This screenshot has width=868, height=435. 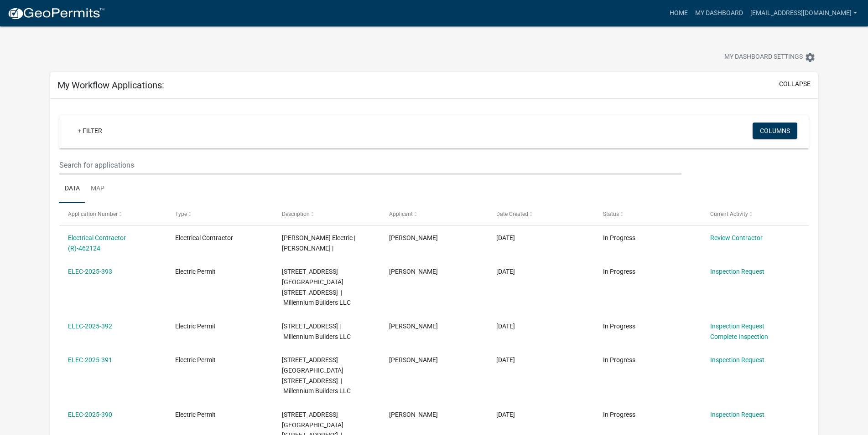 What do you see at coordinates (181, 214) in the screenshot?
I see `span: Type` at bounding box center [181, 214].